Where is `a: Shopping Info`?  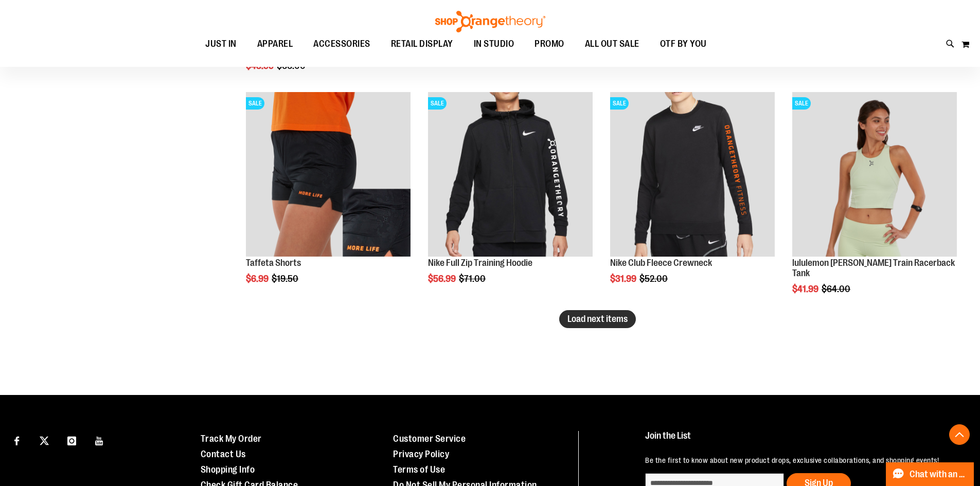
a: Shopping Info is located at coordinates (228, 470).